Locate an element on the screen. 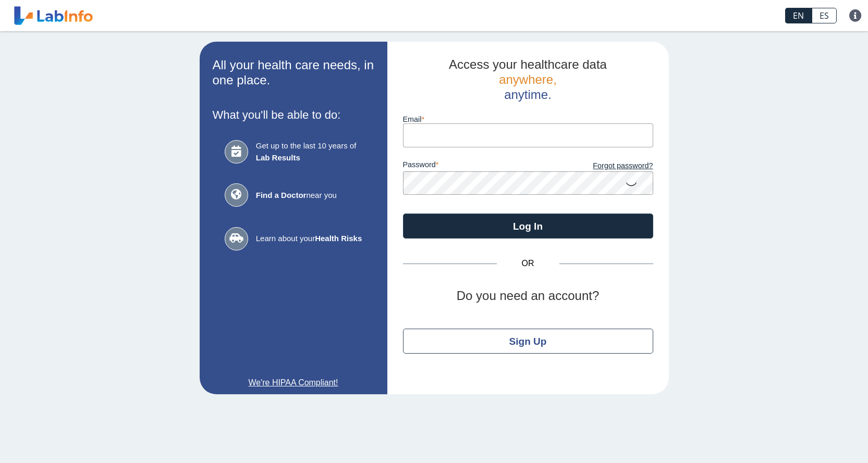 The width and height of the screenshot is (868, 463). span: anytime. is located at coordinates (528, 94).